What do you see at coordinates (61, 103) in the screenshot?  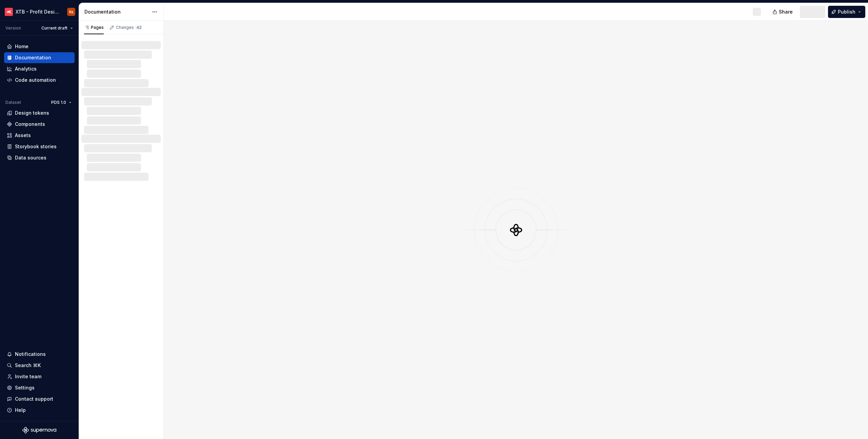 I see `button: PDS 1.0` at bounding box center [61, 103].